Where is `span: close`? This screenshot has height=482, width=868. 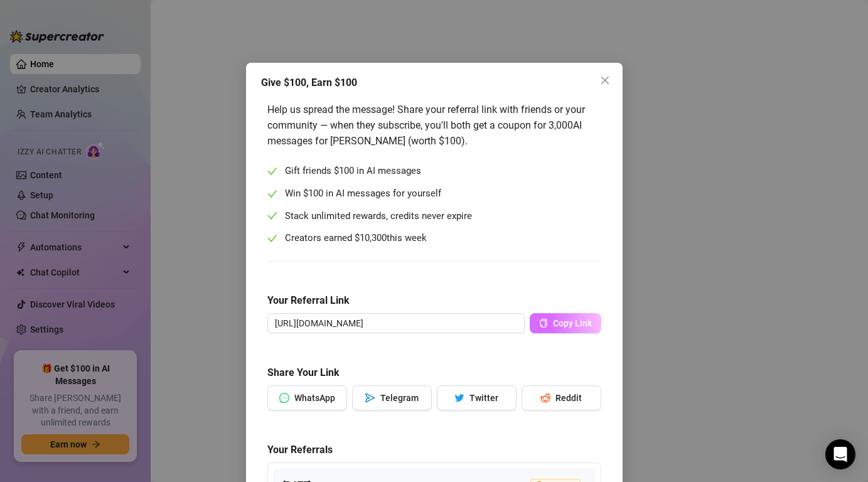
span: close is located at coordinates (605, 80).